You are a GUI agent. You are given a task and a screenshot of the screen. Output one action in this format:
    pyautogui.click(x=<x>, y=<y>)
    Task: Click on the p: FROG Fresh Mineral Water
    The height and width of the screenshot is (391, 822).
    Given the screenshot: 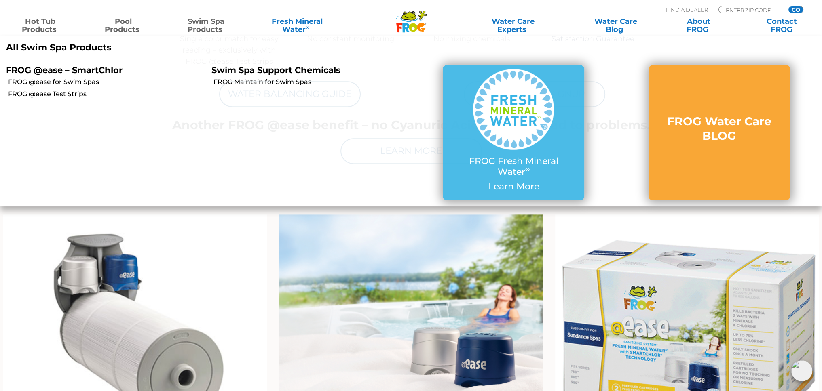 What is the action you would take?
    pyautogui.click(x=513, y=167)
    